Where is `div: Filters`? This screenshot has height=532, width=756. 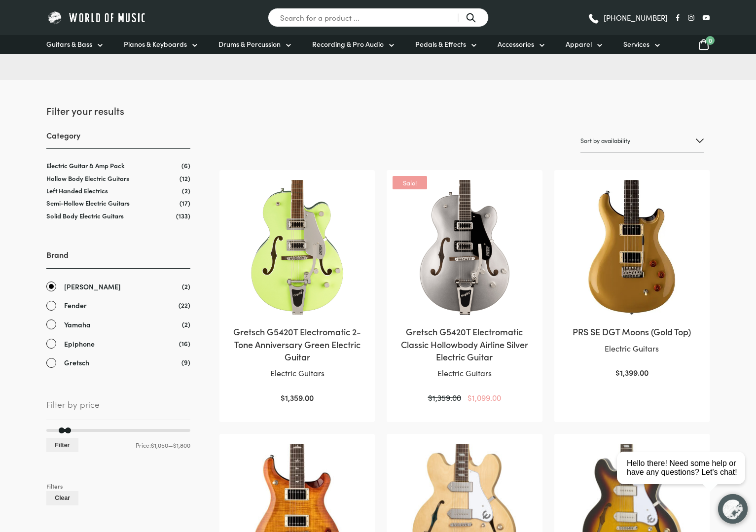
div: Filters is located at coordinates (118, 486).